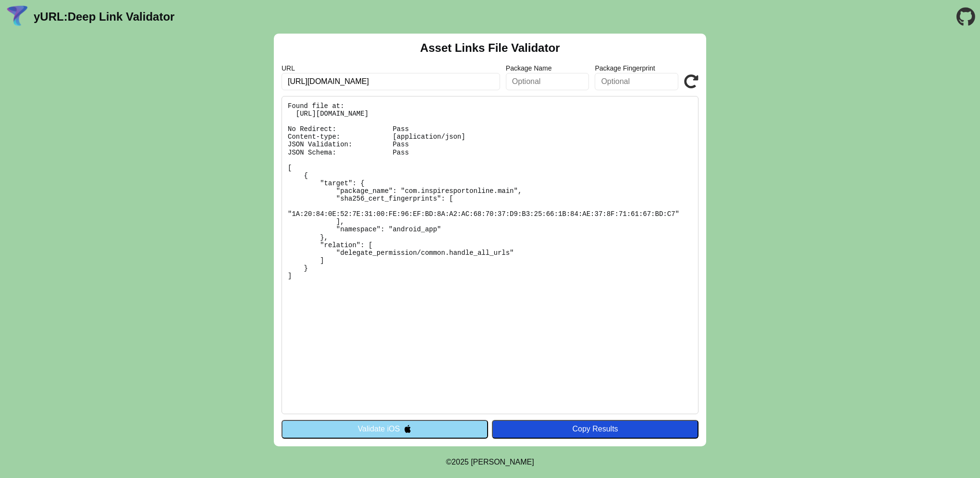 The image size is (980, 478). What do you see at coordinates (547, 68) in the screenshot?
I see `label: Package Name` at bounding box center [547, 68].